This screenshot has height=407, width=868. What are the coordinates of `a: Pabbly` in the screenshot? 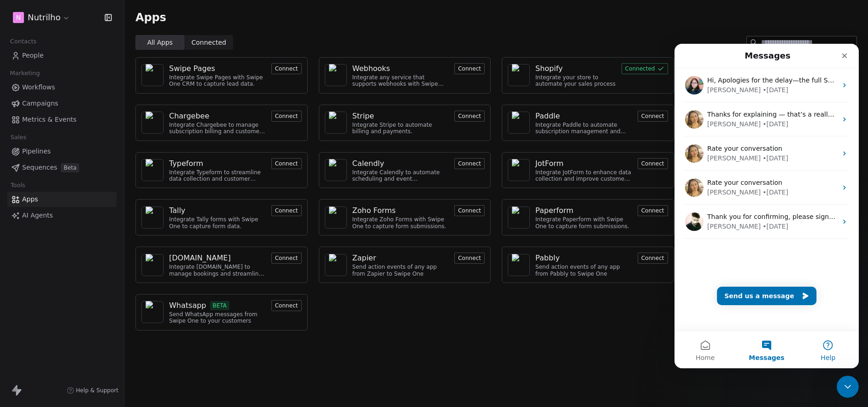 It's located at (584, 258).